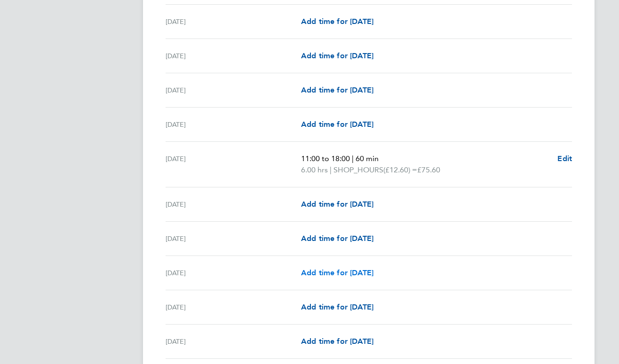 Image resolution: width=619 pixels, height=364 pixels. I want to click on span: 11:00 to 18:00, so click(325, 158).